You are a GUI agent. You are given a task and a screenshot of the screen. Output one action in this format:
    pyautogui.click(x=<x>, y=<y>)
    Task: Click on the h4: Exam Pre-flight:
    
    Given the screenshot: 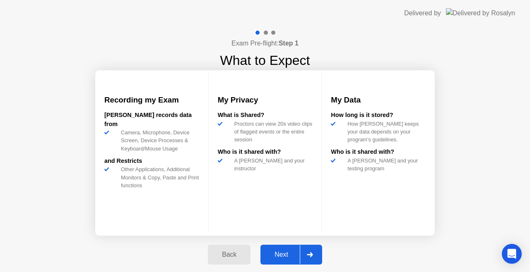 What is the action you would take?
    pyautogui.click(x=265, y=43)
    